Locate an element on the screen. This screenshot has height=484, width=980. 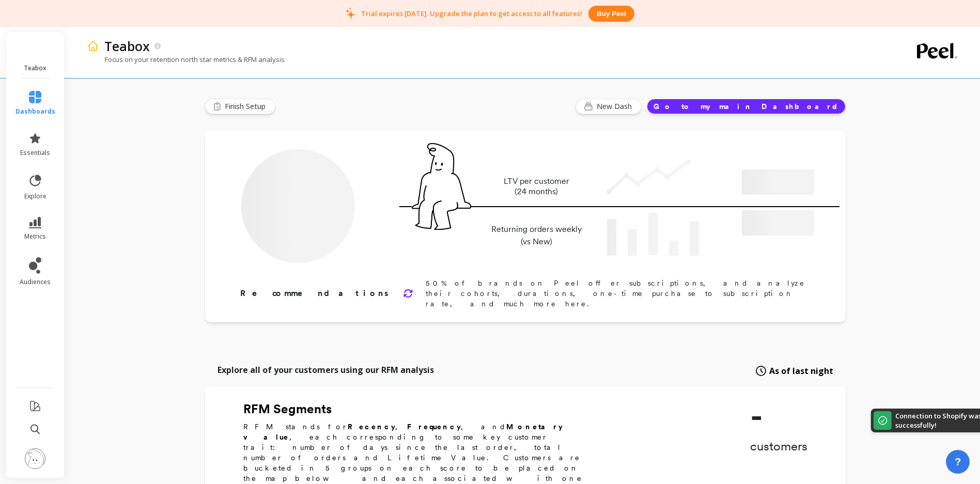
b: Frequency is located at coordinates (434, 427).